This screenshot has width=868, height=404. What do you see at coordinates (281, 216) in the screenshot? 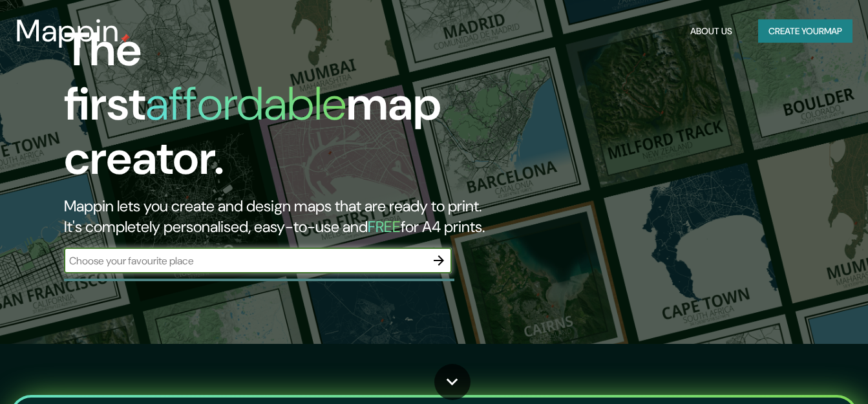
I see `h2: Mappin lets you create and design maps that are ready to print. It's completely personalised, eas...` at bounding box center [281, 216].